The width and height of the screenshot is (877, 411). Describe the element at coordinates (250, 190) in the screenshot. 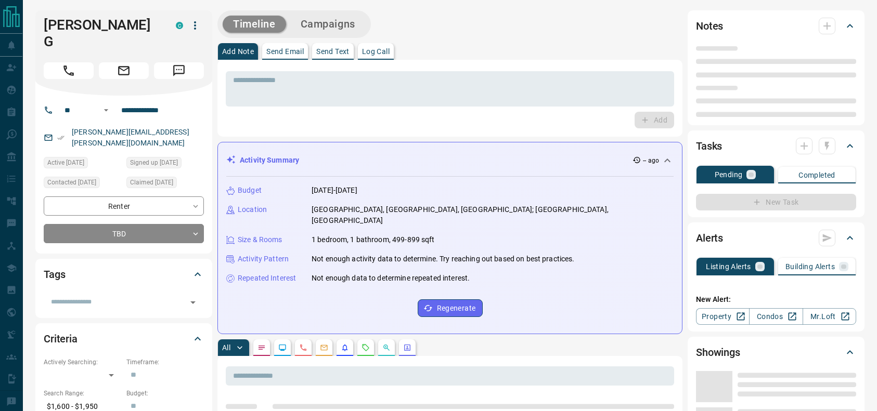

I see `p: Budget` at that location.